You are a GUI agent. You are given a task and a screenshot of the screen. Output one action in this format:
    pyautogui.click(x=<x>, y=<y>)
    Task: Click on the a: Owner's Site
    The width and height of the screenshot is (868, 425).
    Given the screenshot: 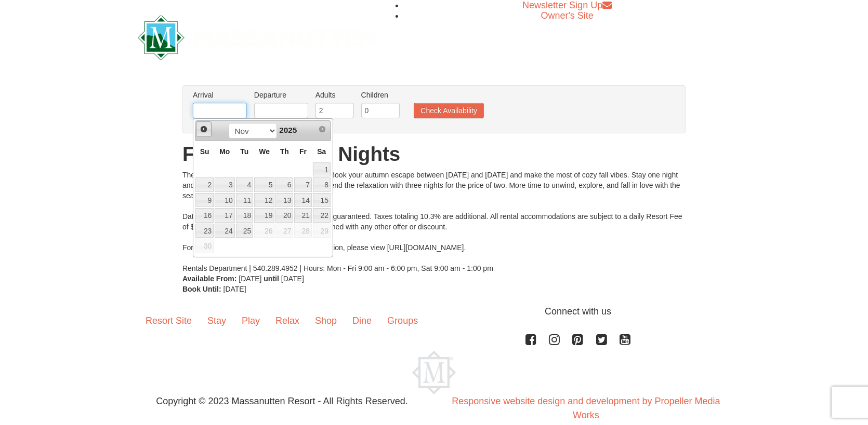 What is the action you would take?
    pyautogui.click(x=567, y=16)
    